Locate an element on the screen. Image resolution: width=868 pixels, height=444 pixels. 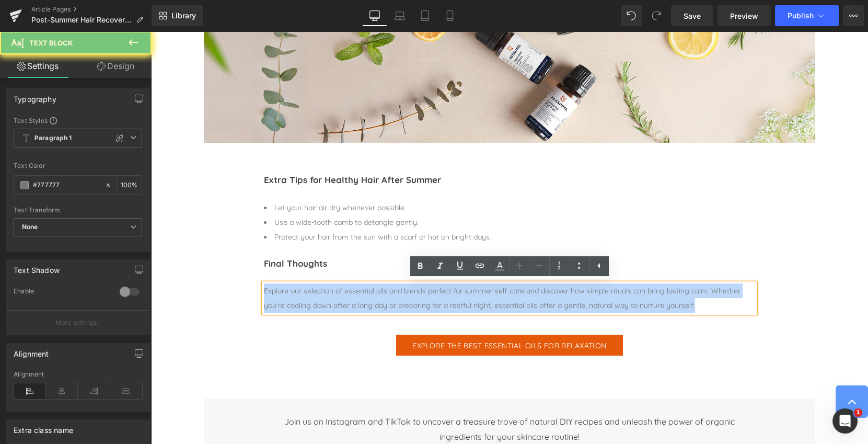
a: Mobile is located at coordinates (450, 16).